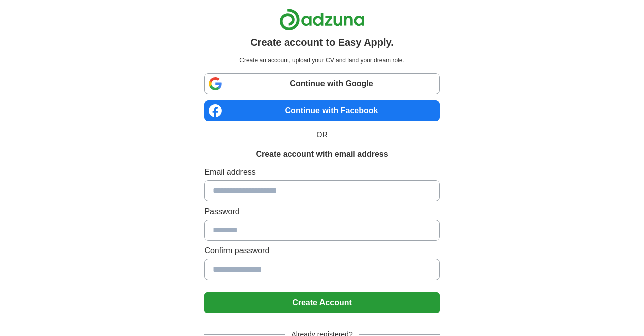 The width and height of the screenshot is (644, 336). Describe the element at coordinates (322, 172) in the screenshot. I see `label: Email address` at that location.